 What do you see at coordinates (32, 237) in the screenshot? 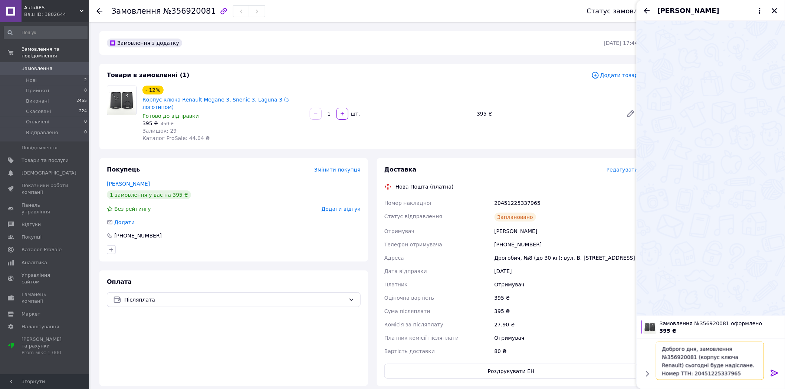
I see `span: Покупці` at bounding box center [32, 237].